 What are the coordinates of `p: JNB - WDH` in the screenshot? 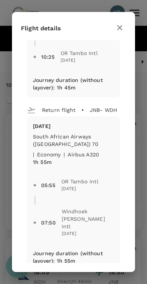 It's located at (103, 110).